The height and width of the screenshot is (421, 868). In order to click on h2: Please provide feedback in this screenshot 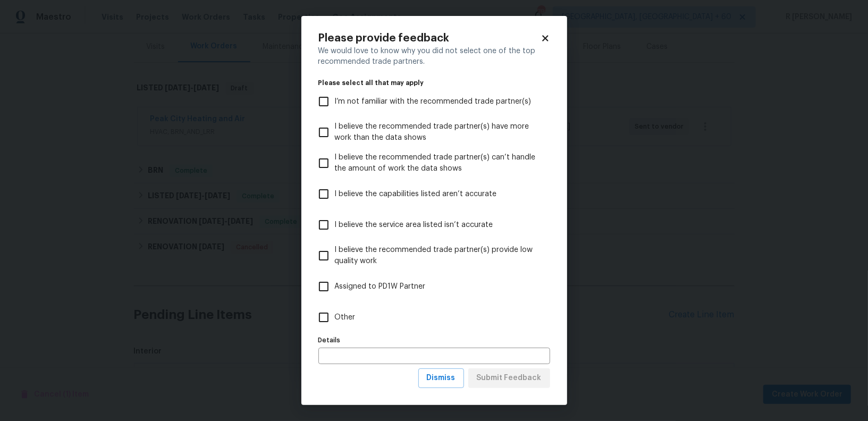, I will do `click(429, 39)`.